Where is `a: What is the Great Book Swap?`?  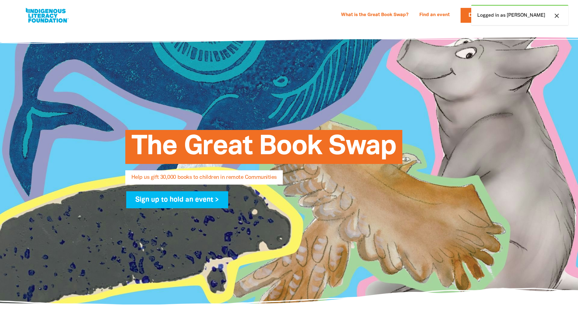
a: What is the Great Book Swap? is located at coordinates (375, 15).